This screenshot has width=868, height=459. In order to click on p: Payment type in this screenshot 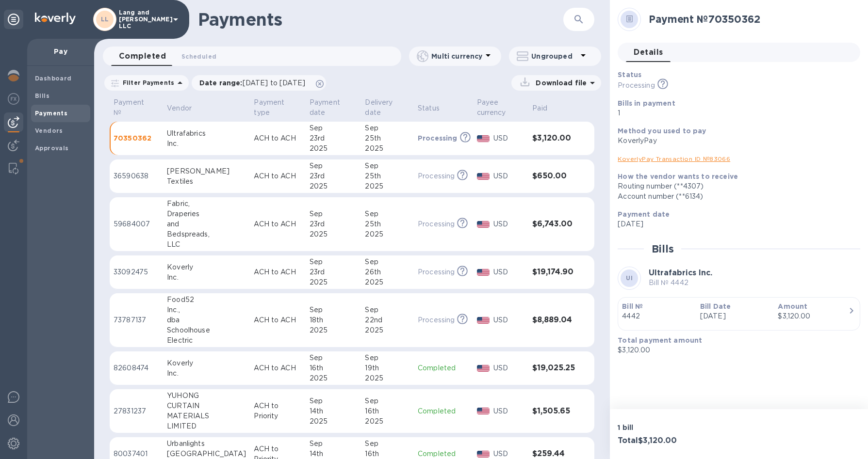, I will do `click(271, 108)`.